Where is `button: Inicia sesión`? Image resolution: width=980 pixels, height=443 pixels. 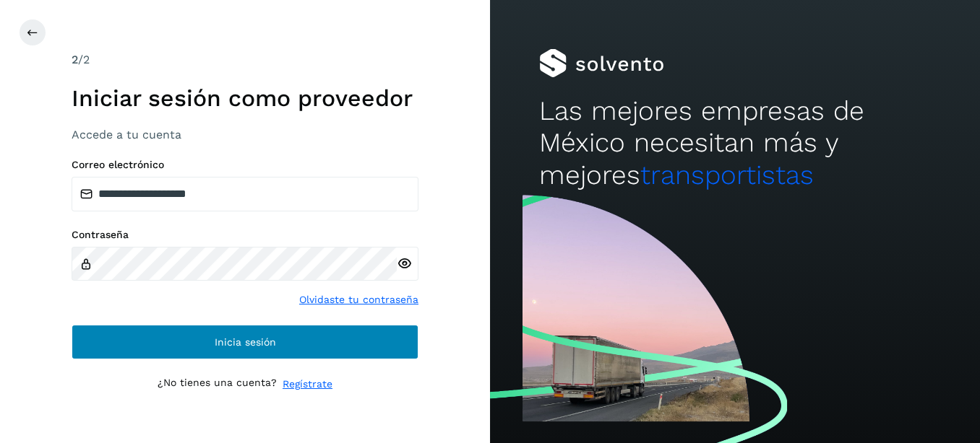 button: Inicia sesión is located at coordinates (245, 343).